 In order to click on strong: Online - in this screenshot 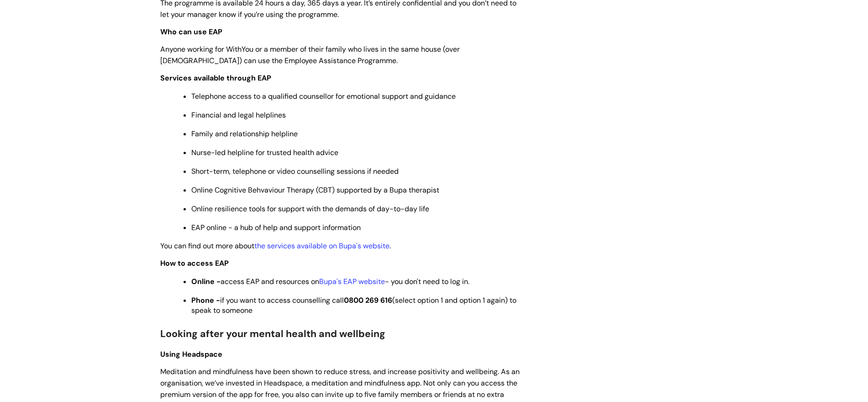, I will do `click(206, 281)`.